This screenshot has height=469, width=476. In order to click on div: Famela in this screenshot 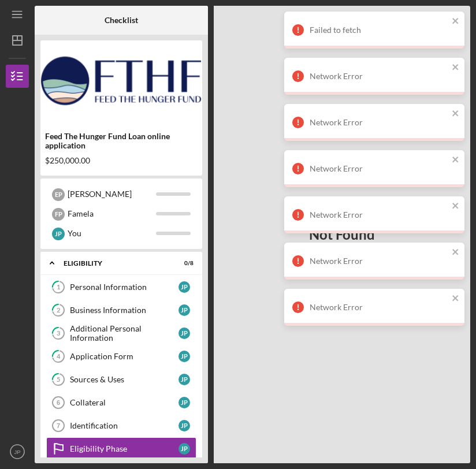, I will do `click(112, 214)`.